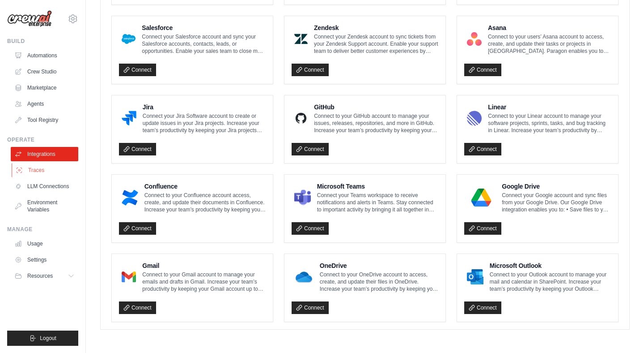  I want to click on p: Connect to your Outlook account to manage your mail and calendar in SharePoint. Increase your tea..., so click(550, 282).